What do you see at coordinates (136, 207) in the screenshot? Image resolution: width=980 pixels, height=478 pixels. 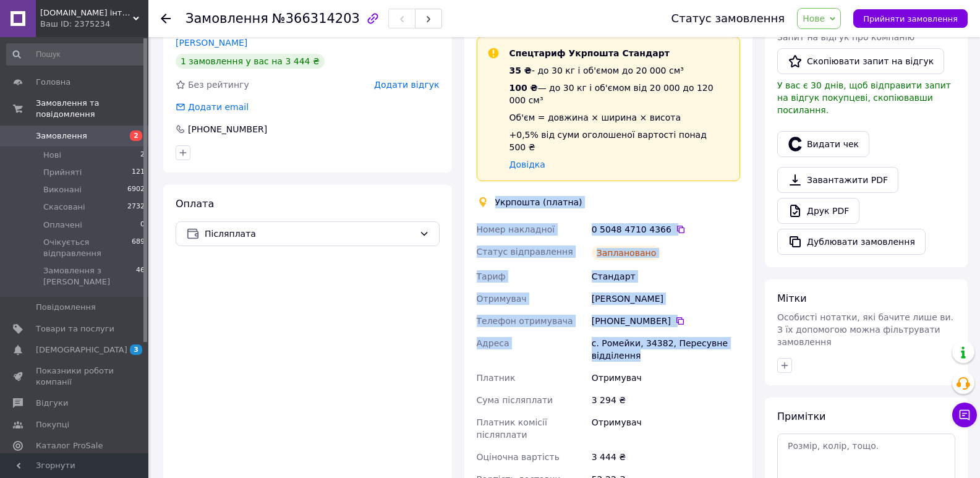 I see `span: 2732` at bounding box center [136, 207].